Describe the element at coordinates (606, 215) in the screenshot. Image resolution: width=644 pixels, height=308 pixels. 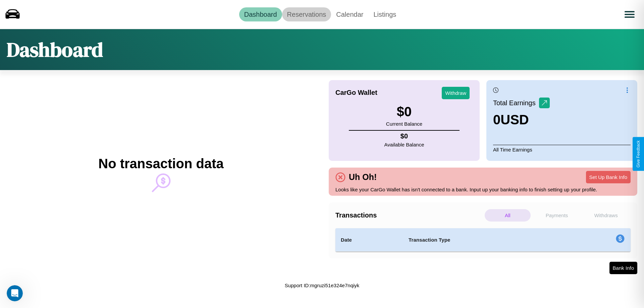
I see `p: Withdraws` at that location.